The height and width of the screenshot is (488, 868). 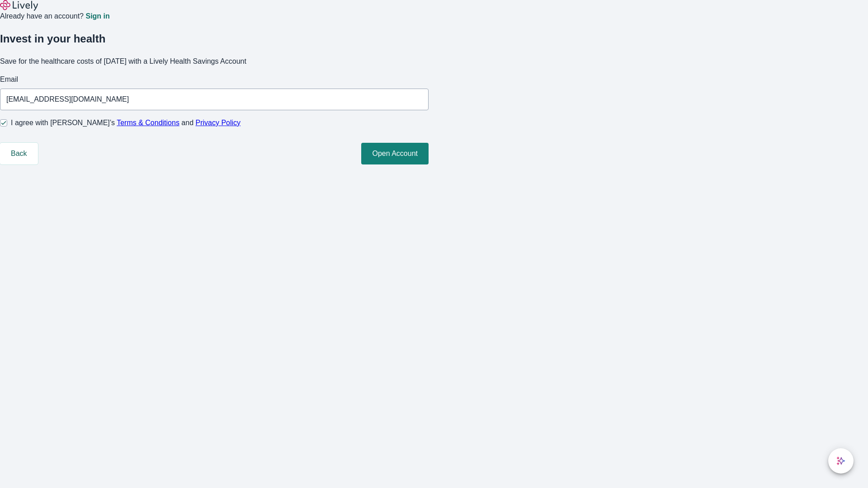 I want to click on a: Privacy Policy, so click(x=218, y=122).